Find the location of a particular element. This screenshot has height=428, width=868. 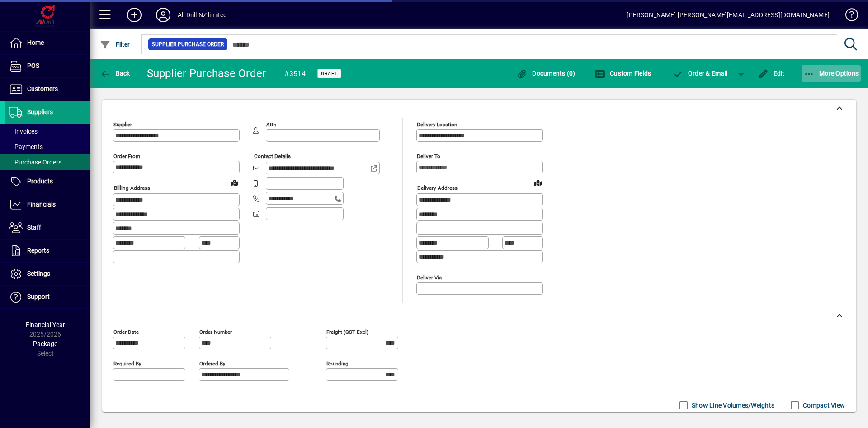

span: Edit is located at coordinates (772, 73).